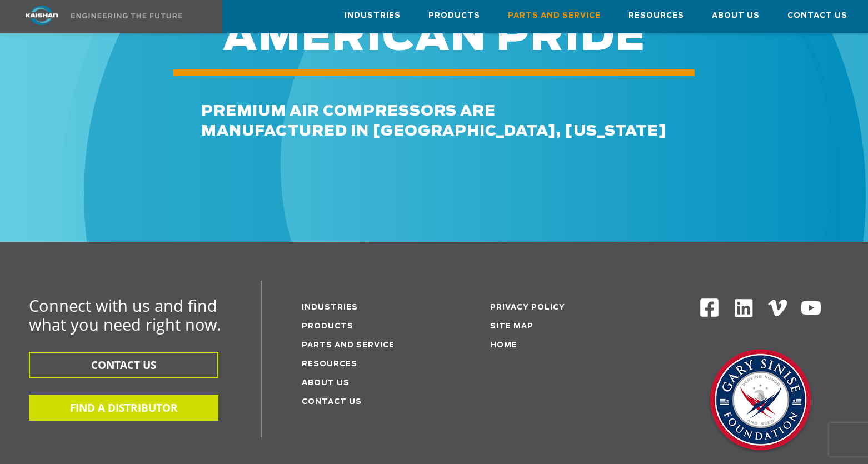  I want to click on span: Contact Us, so click(817, 16).